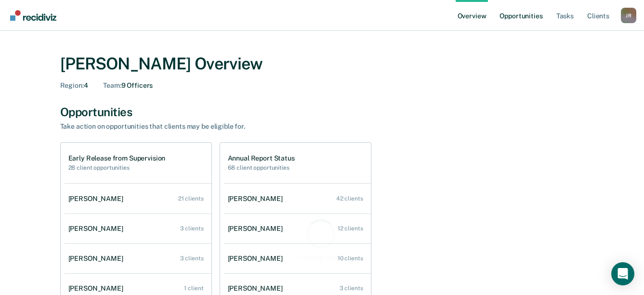  Describe the element at coordinates (117, 158) in the screenshot. I see `h1: Early Release from Supervision` at that location.